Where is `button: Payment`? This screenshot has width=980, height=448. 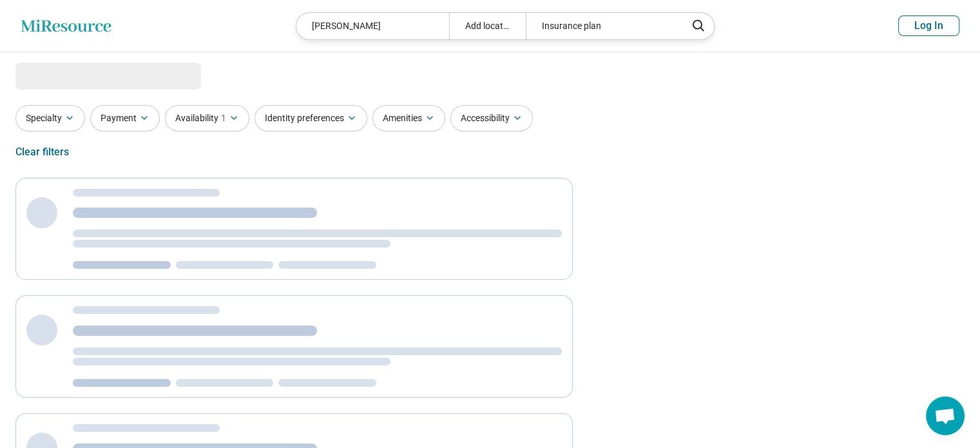
button: Payment is located at coordinates (125, 118).